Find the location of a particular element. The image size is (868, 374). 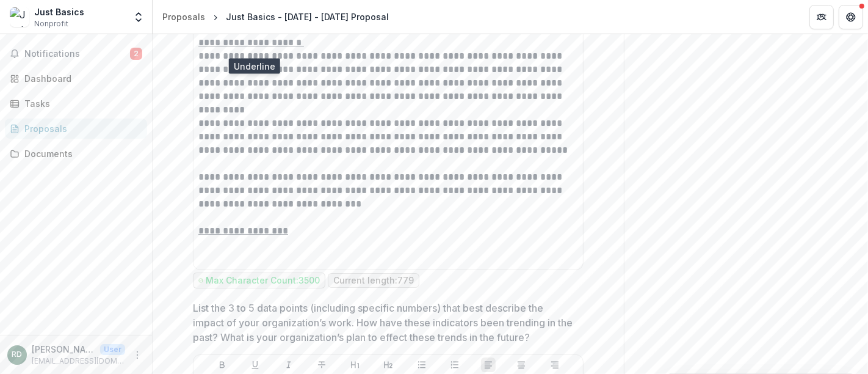

div: Documents is located at coordinates (81, 154).